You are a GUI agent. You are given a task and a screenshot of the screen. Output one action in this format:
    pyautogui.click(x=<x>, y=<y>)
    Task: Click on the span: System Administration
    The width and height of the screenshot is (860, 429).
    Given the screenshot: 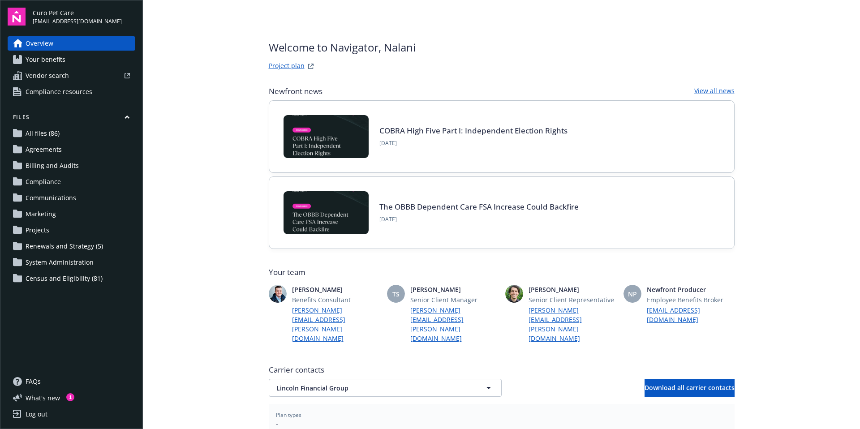 What is the action you would take?
    pyautogui.click(x=60, y=262)
    